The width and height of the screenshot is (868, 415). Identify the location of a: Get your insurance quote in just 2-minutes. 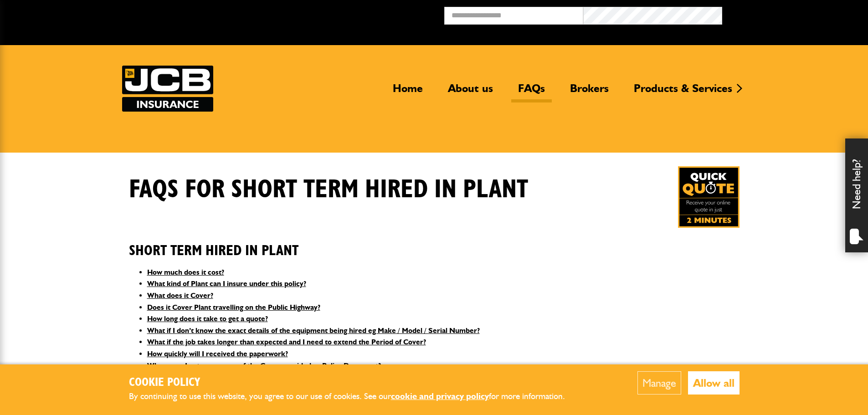
(708, 197).